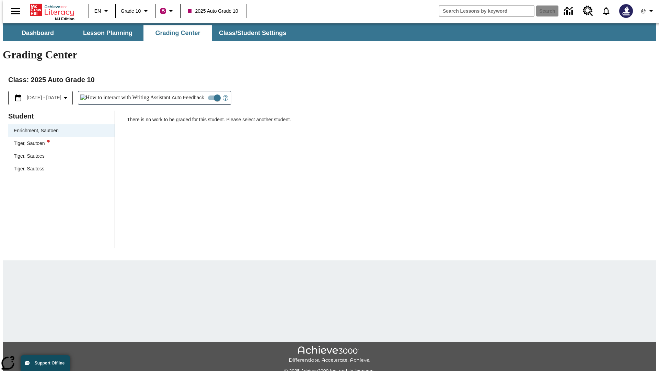  What do you see at coordinates (52, 10) in the screenshot?
I see `a: Home` at bounding box center [52, 10].